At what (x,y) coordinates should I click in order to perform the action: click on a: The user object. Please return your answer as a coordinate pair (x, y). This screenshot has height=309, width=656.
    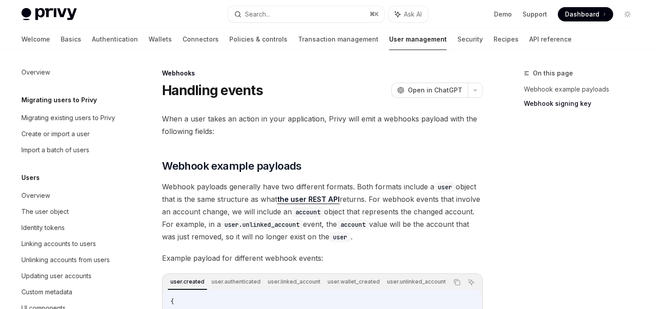
    Looking at the image, I should click on (71, 212).